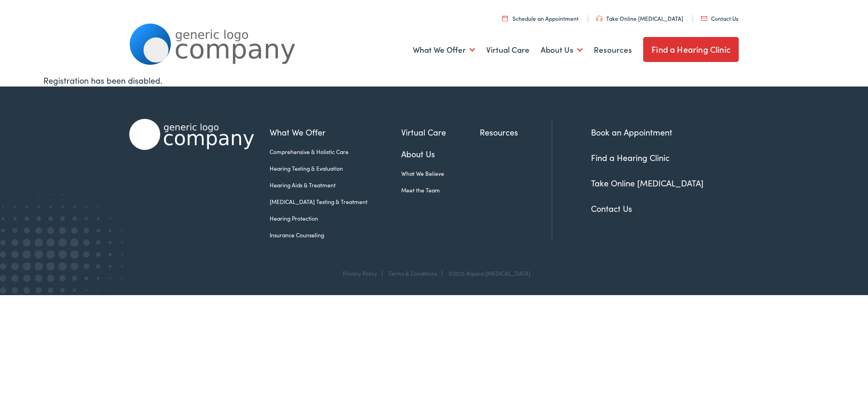  Describe the element at coordinates (359, 272) in the screenshot. I see `a: Privacy Policy` at that location.